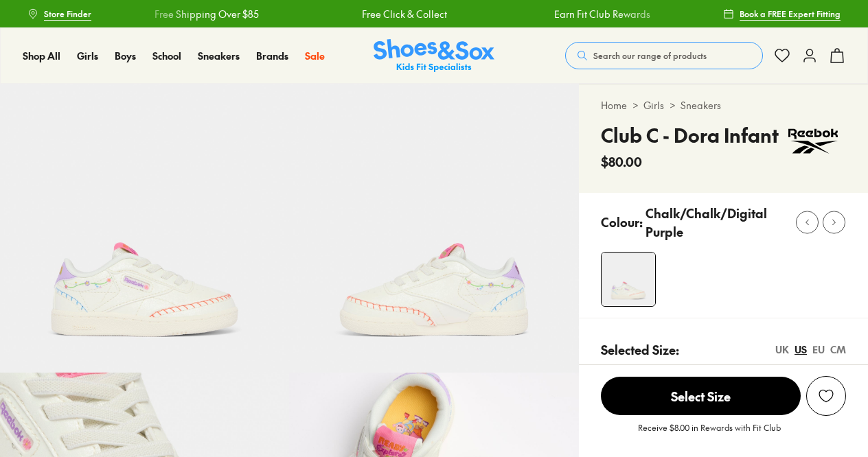  I want to click on p: Receive $8.00 in Rewards with Fit Club, so click(709, 434).